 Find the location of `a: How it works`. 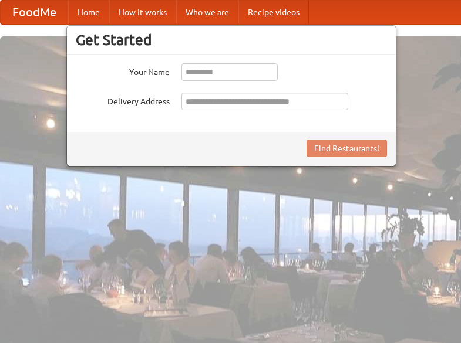

a: How it works is located at coordinates (143, 12).